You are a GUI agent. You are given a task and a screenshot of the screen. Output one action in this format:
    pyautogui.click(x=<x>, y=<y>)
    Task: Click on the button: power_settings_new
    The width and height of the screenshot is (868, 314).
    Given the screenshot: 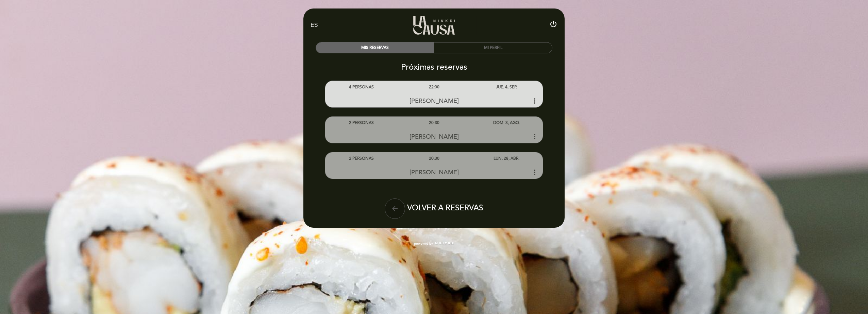 What is the action you would take?
    pyautogui.click(x=554, y=25)
    